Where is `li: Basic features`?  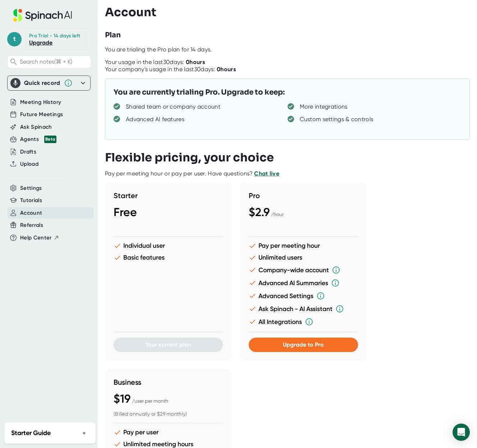
li: Basic features is located at coordinates (168, 257).